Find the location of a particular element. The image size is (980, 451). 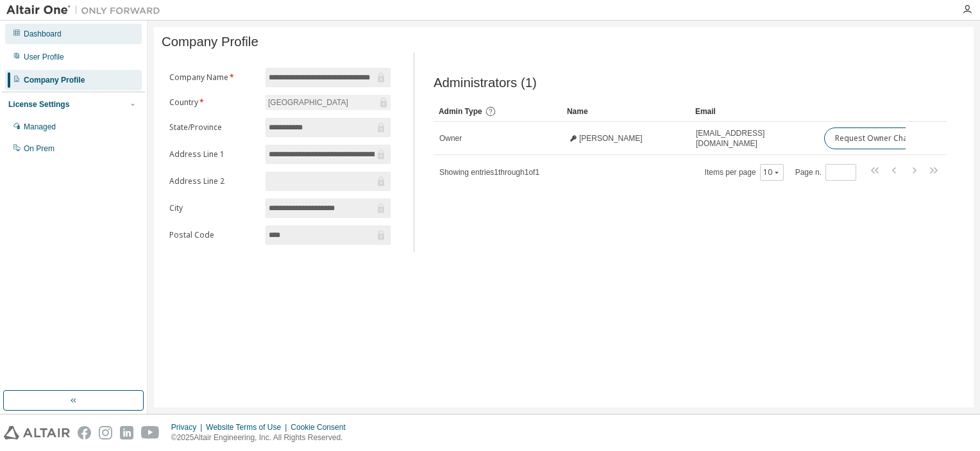

div: Website Terms of Use is located at coordinates (248, 427).